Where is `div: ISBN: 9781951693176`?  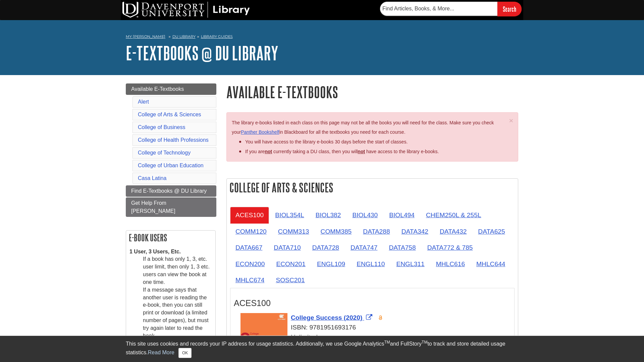
div: ISBN: 9781951693176 is located at coordinates (376, 327).